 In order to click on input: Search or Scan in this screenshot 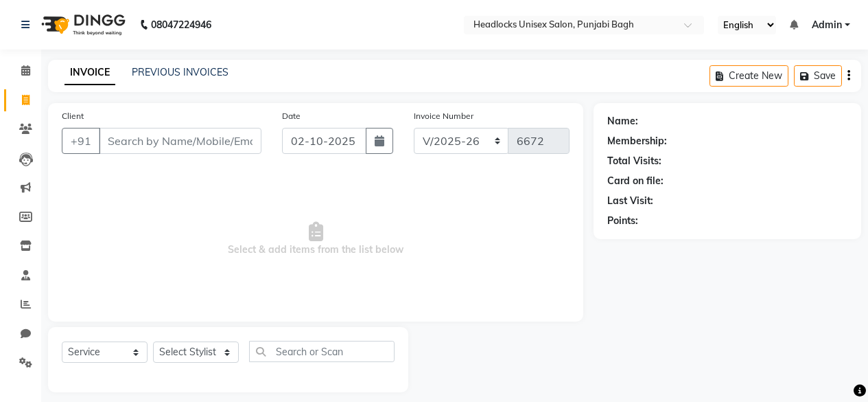, I will do `click(322, 351)`.